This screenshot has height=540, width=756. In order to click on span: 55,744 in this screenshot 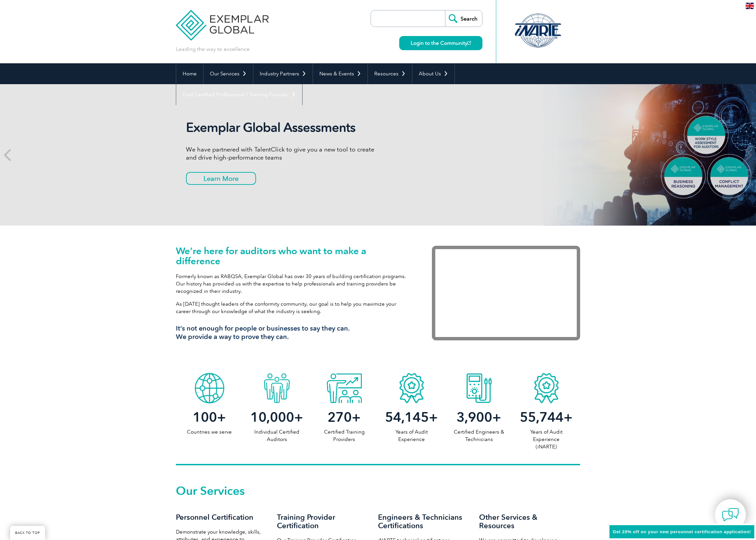, I will do `click(542, 417)`.